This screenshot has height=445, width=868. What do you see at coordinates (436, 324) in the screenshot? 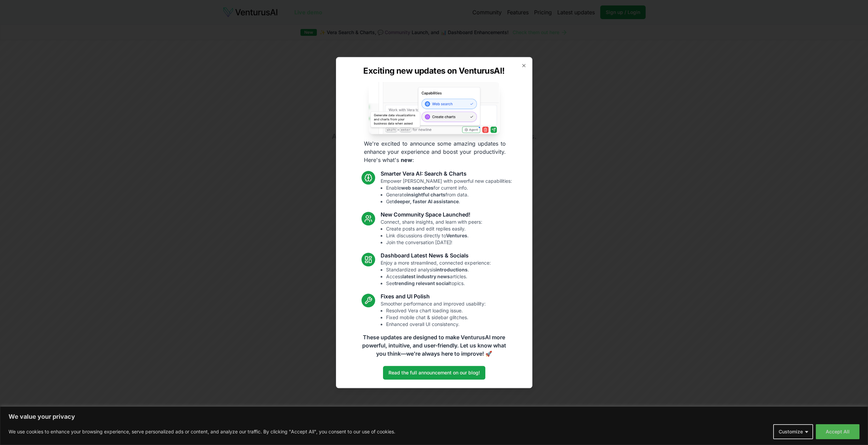
I see `li: Enhanced overall UI consistency.` at bounding box center [436, 324].